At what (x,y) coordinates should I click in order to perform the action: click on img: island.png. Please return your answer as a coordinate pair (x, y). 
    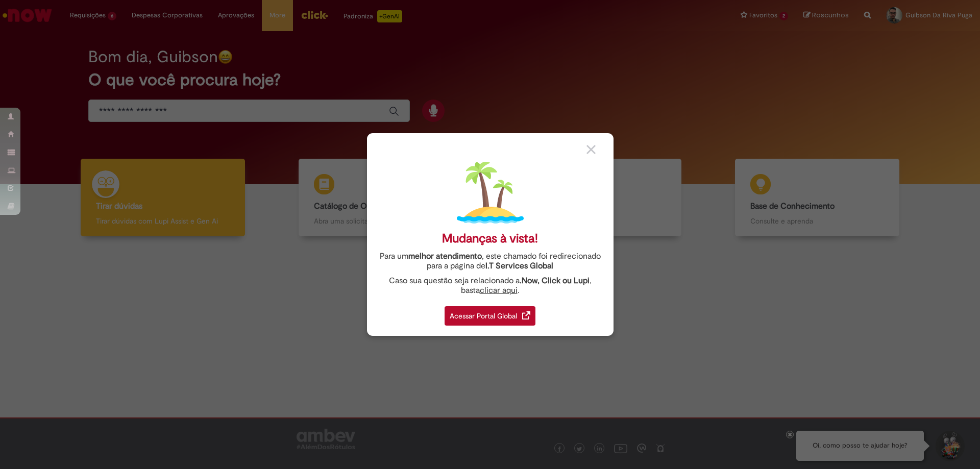
    Looking at the image, I should click on (490, 192).